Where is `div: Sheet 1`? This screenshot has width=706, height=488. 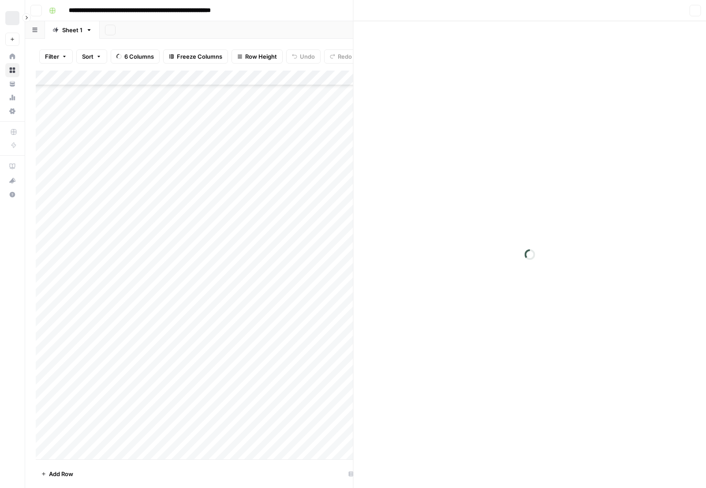 div: Sheet 1 is located at coordinates (72, 30).